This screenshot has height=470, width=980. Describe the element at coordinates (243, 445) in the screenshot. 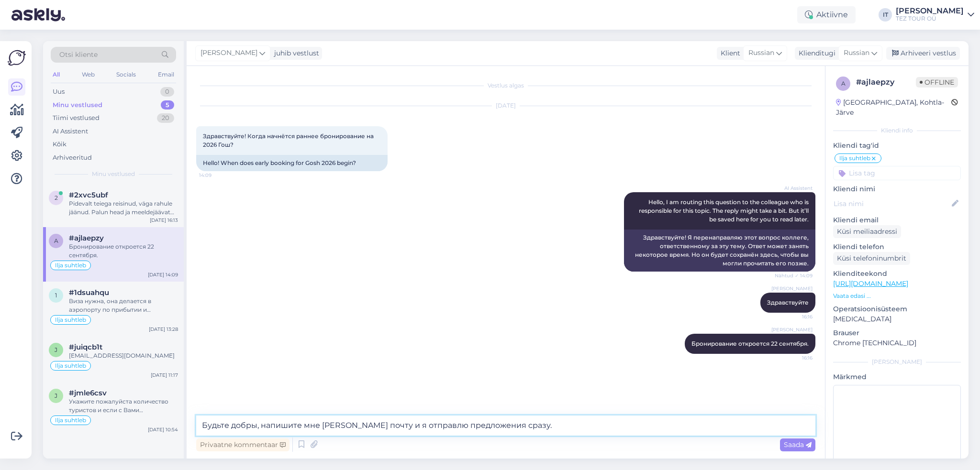

I see `div: Privaatne kommentaar` at that location.